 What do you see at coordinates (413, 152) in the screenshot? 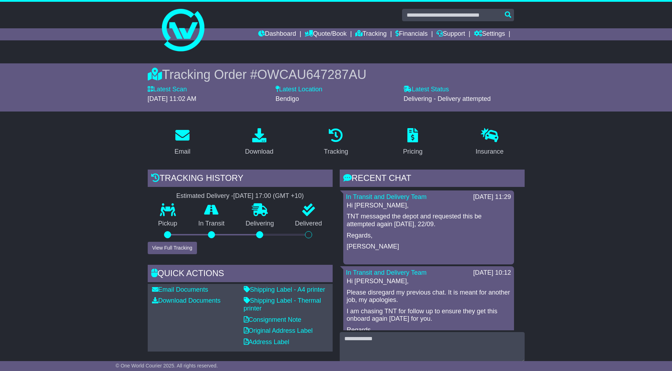
I see `div: Pricing` at bounding box center [413, 152].